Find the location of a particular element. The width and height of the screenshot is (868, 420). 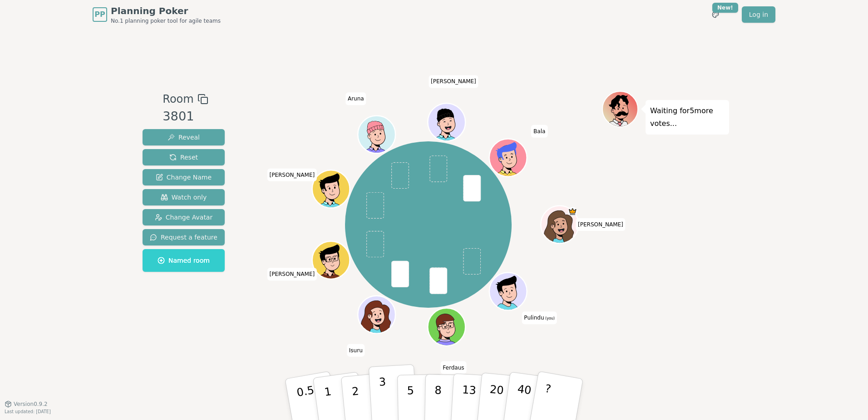

span: Reset is located at coordinates (183, 157).